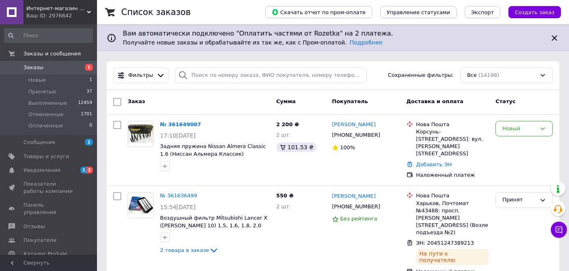  I want to click on input: Поиск, so click(48, 36).